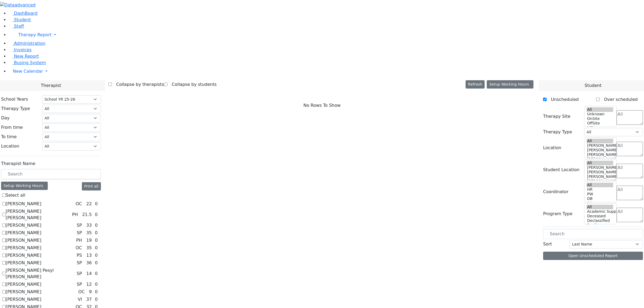 Image resolution: width=644 pixels, height=308 pixels. I want to click on option: AH, so click(600, 203).